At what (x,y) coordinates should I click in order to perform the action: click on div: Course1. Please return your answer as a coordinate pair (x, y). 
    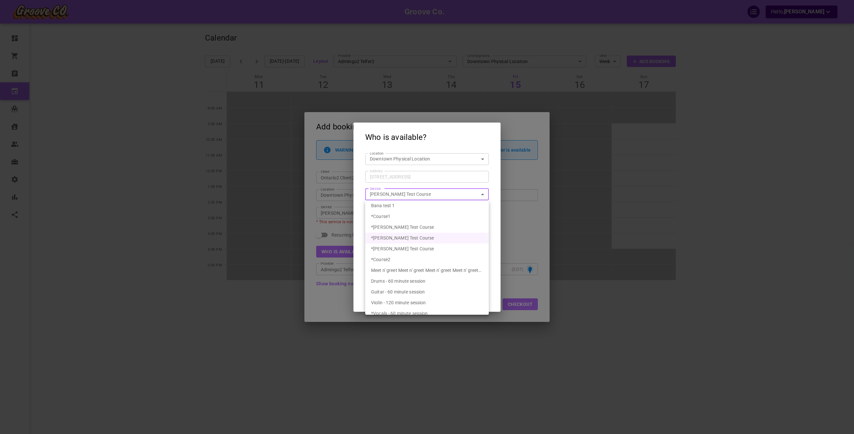
    Looking at the image, I should click on (427, 216).